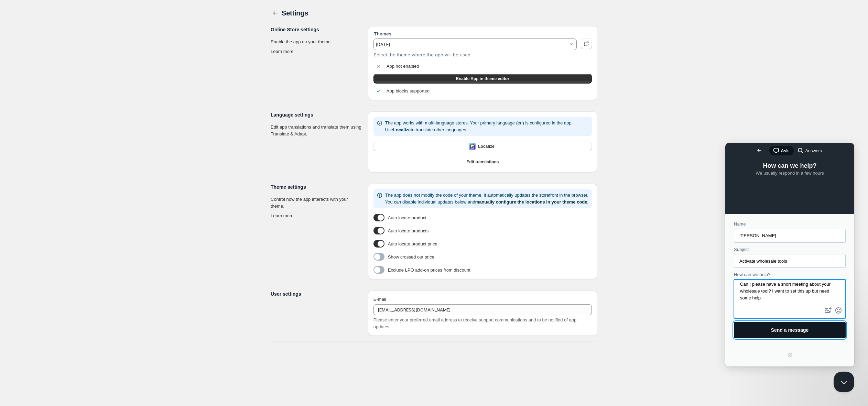 Image resolution: width=868 pixels, height=406 pixels. I want to click on span: E-mail, so click(380, 299).